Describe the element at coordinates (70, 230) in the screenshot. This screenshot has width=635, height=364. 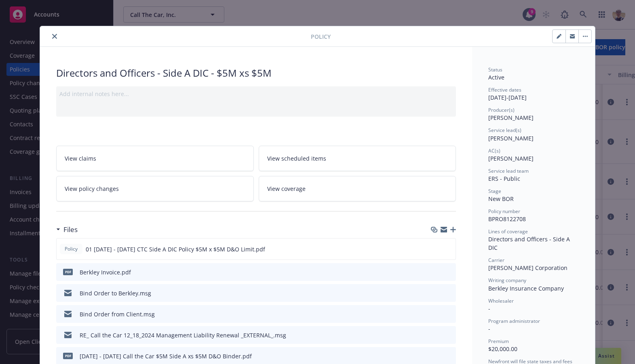
I see `h3: Files` at that location.